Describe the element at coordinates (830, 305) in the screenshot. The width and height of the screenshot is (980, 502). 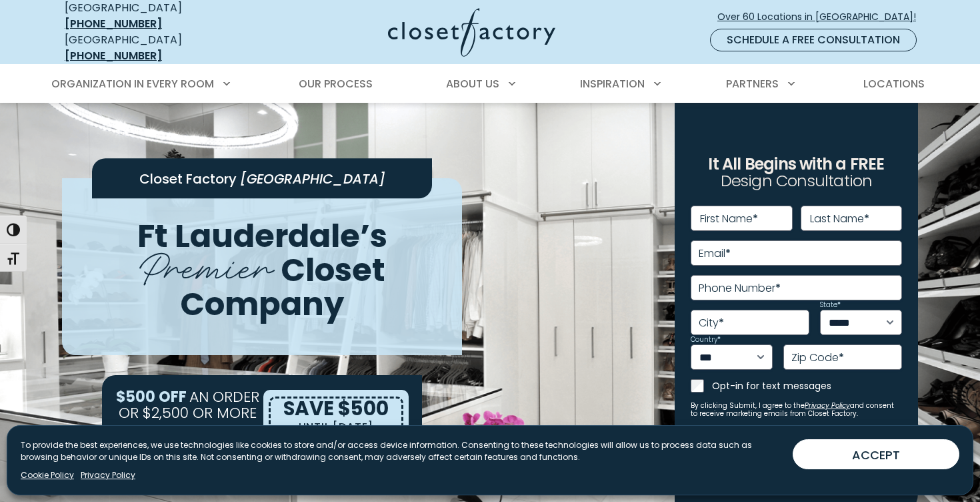
I see `label: State` at that location.